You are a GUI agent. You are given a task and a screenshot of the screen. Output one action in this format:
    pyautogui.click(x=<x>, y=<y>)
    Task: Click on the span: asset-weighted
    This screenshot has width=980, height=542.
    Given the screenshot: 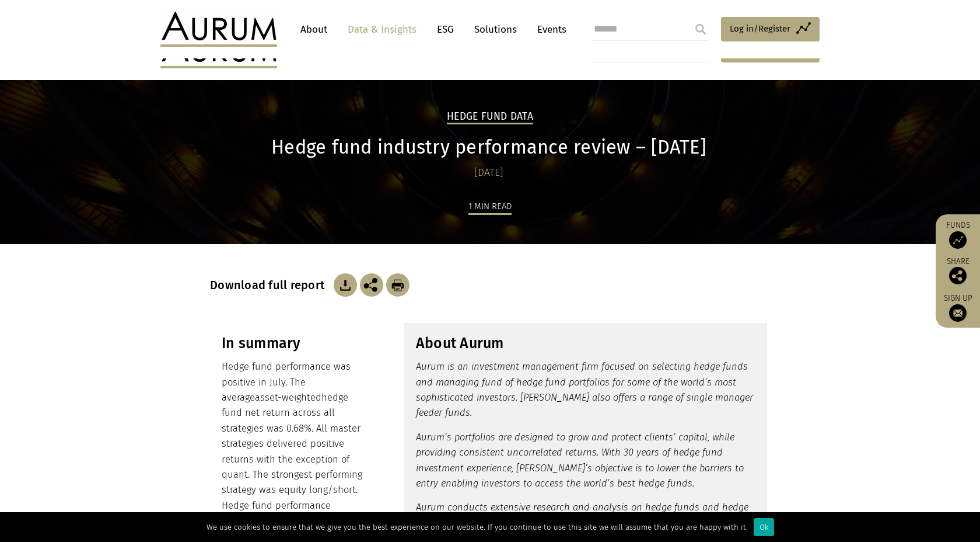 What is the action you would take?
    pyautogui.click(x=288, y=397)
    